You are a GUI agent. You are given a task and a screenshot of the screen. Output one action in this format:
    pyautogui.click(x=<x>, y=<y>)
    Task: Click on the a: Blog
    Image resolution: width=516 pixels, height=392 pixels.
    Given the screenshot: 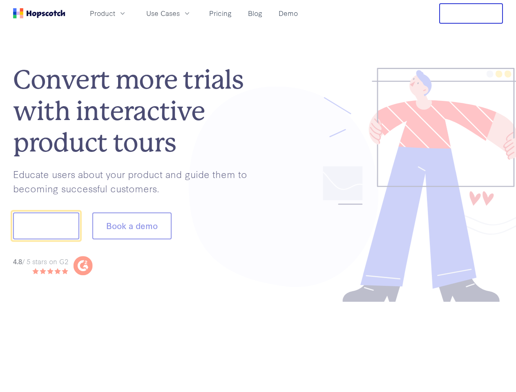 What is the action you would take?
    pyautogui.click(x=255, y=13)
    